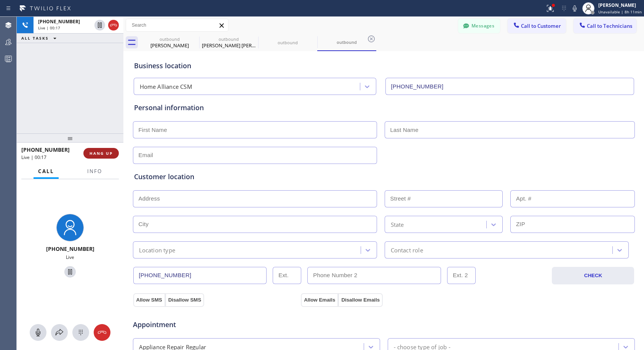 The height and width of the screenshot is (350, 644). Describe the element at coordinates (374, 275) in the screenshot. I see `input: Phone Number 2` at that location.